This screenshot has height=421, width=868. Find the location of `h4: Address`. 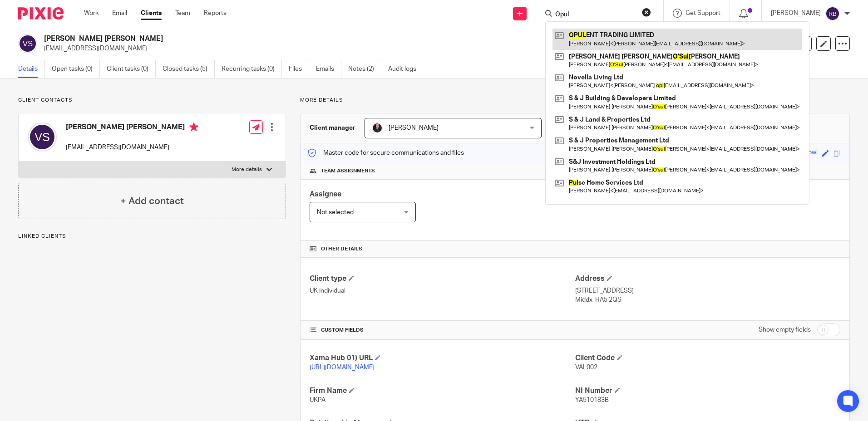

h4: Address is located at coordinates (708, 279).